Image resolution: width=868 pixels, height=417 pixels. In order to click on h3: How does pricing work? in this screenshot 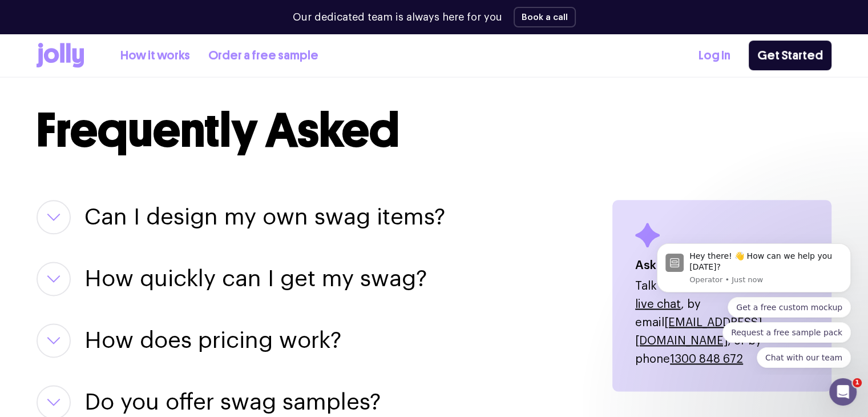, I will do `click(213, 340)`.